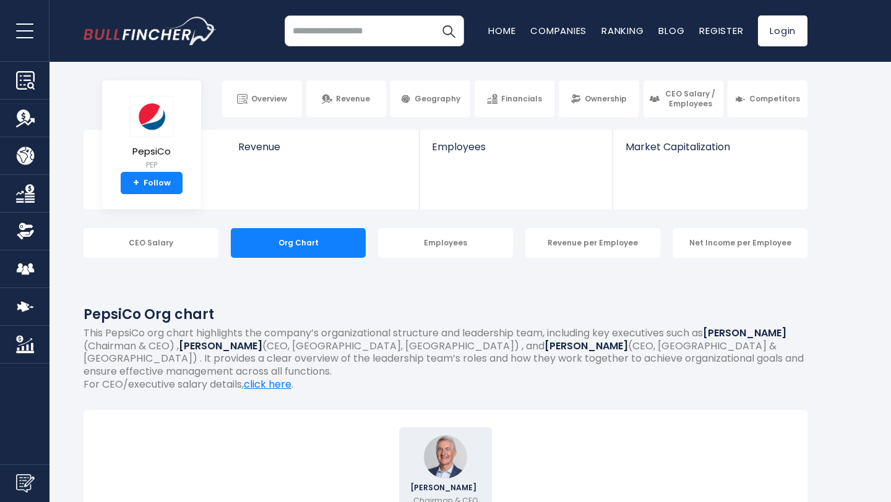 The image size is (891, 502). Describe the element at coordinates (25, 231) in the screenshot. I see `img: Ownership` at that location.